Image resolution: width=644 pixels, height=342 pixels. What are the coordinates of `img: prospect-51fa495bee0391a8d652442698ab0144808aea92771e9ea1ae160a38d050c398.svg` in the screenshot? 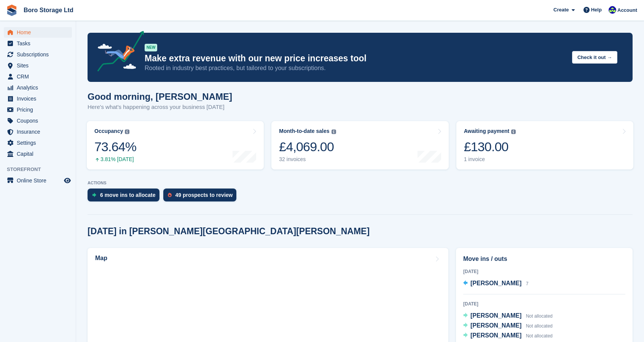 It's located at (170, 195).